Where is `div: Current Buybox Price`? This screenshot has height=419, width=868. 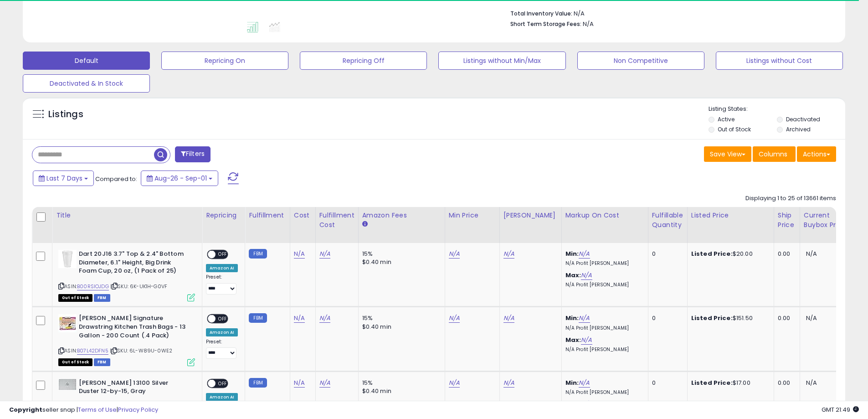 div: Current Buybox Price is located at coordinates (827, 220).